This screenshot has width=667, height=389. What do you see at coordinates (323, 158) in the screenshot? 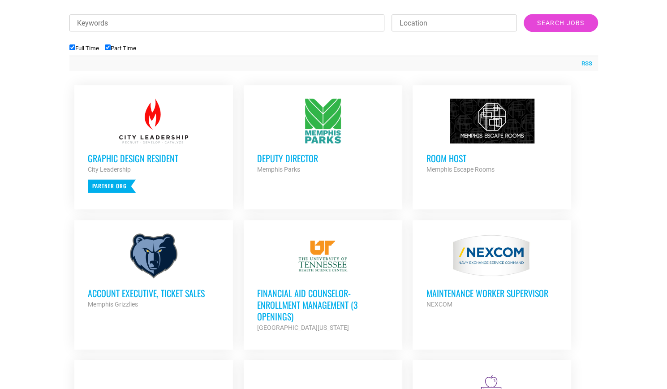
I see `h3: Deputy Director` at bounding box center [323, 158].